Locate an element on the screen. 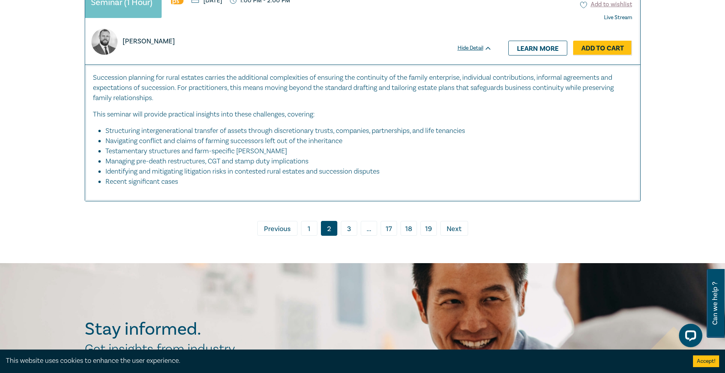 The width and height of the screenshot is (725, 373). button: Accept cookies is located at coordinates (706, 361).